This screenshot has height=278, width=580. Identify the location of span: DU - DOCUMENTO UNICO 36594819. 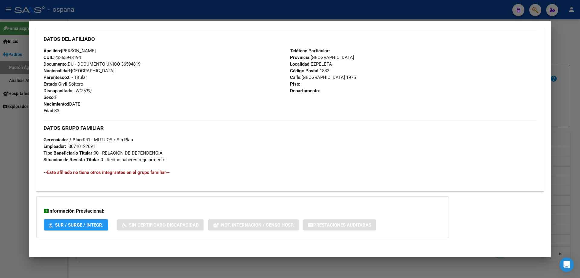
(92, 64).